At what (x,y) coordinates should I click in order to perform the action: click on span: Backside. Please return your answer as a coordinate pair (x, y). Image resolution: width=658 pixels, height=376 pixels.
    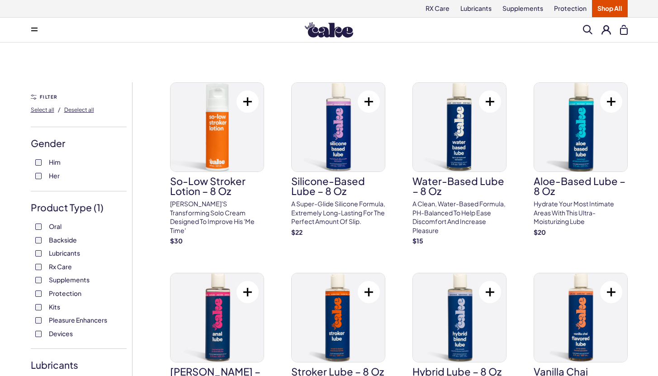
    Looking at the image, I should click on (63, 240).